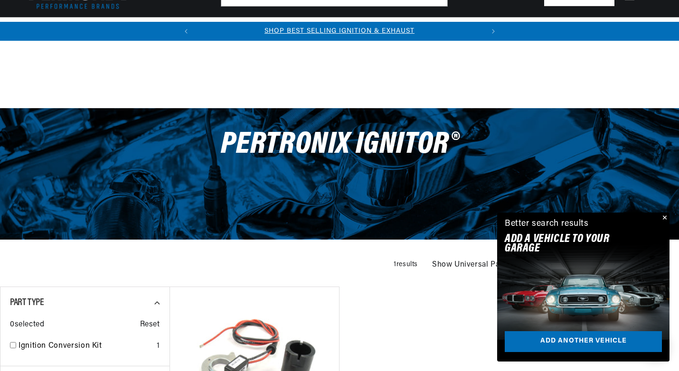 The image size is (679, 371). What do you see at coordinates (27, 303) in the screenshot?
I see `span: Part Type` at bounding box center [27, 303].